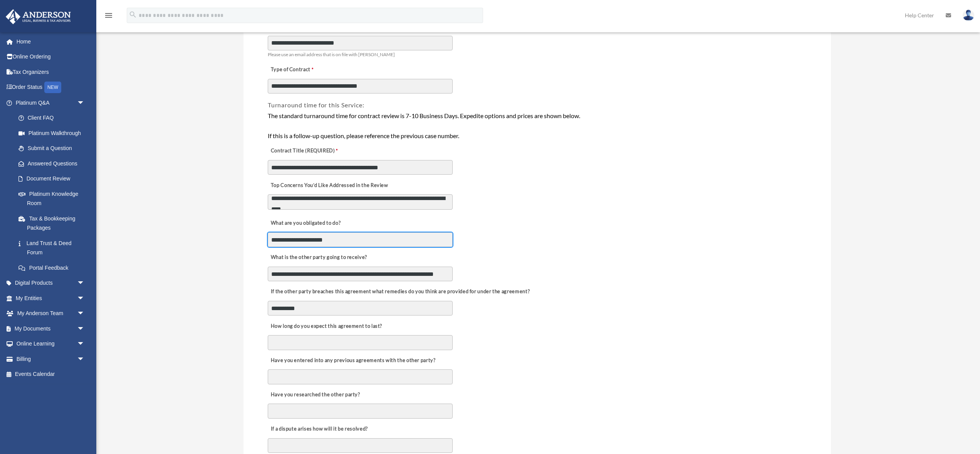 This screenshot has height=454, width=980. I want to click on i: search, so click(133, 14).